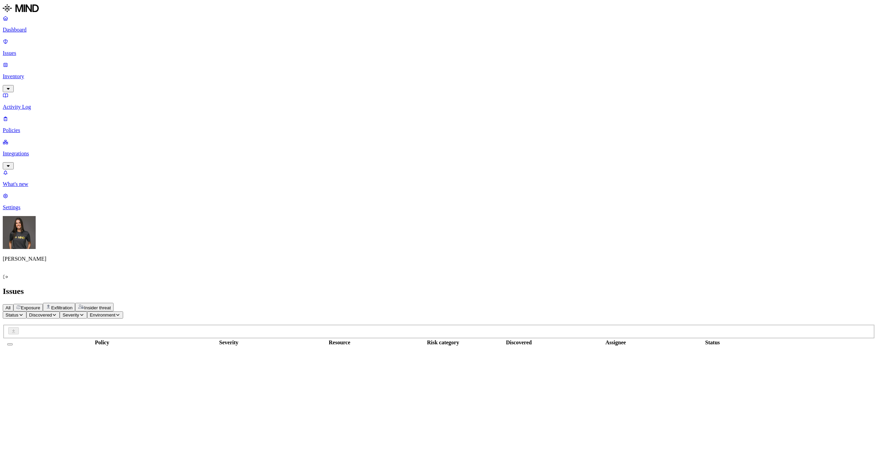 Image resolution: width=878 pixels, height=452 pixels. What do you see at coordinates (443, 343) in the screenshot?
I see `div: Risk category` at bounding box center [443, 343].